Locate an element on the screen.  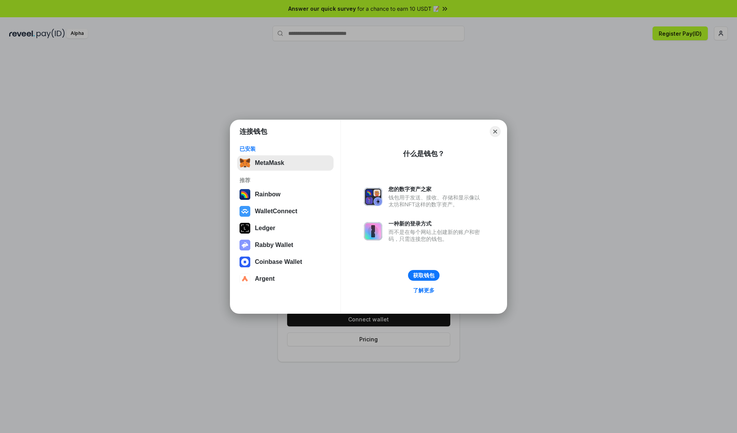
h1: 连接钱包 is located at coordinates (253, 132).